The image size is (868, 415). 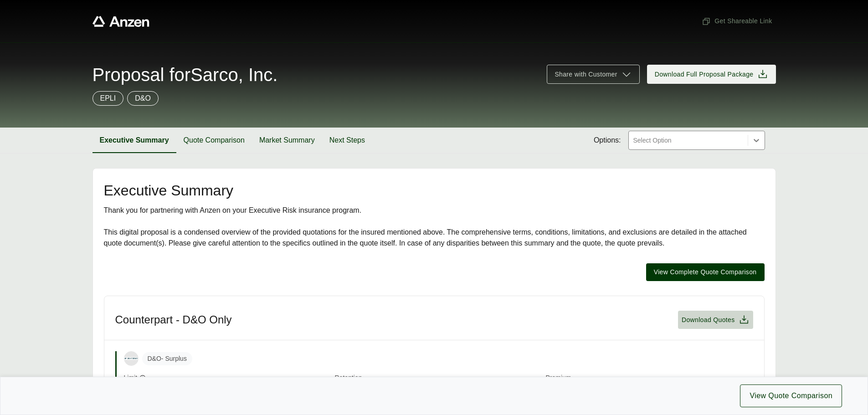 What do you see at coordinates (174, 320) in the screenshot?
I see `h3: Counterpart - D&O Only` at bounding box center [174, 320].